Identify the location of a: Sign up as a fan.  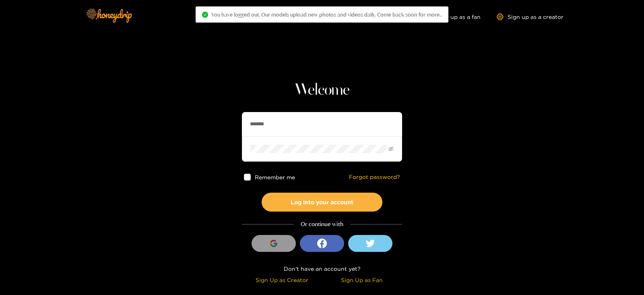
(453, 16).